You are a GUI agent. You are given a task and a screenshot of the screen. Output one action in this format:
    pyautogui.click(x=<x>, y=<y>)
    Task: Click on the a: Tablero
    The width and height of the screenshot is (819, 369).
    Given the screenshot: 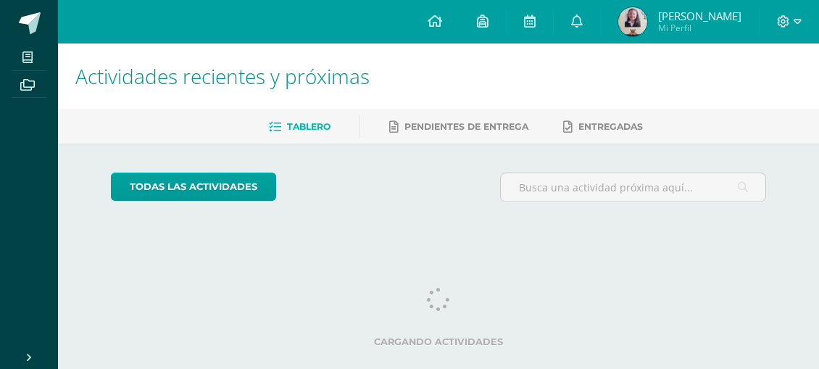 What is the action you would take?
    pyautogui.click(x=299, y=127)
    